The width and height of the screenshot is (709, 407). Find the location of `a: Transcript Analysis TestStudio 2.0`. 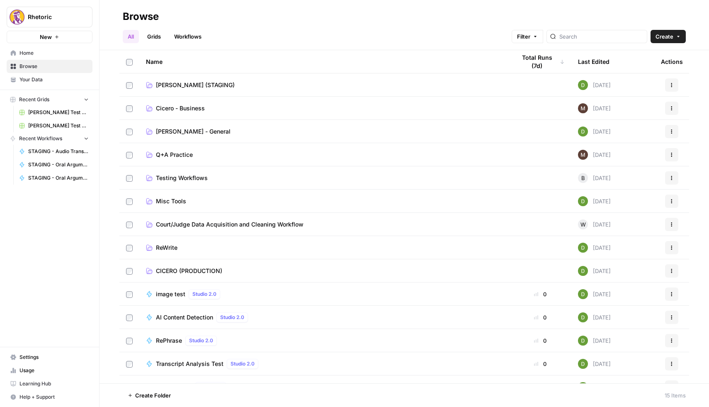

a: Transcript Analysis TestStudio 2.0 is located at coordinates (324, 364).